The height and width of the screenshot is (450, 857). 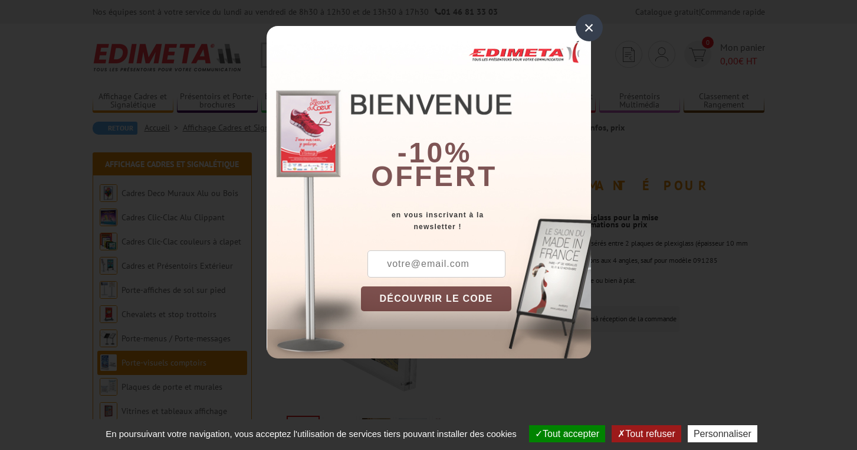 What do you see at coordinates (437, 299) in the screenshot?
I see `button: DÉCOUVRIR LE CODE` at bounding box center [437, 299].